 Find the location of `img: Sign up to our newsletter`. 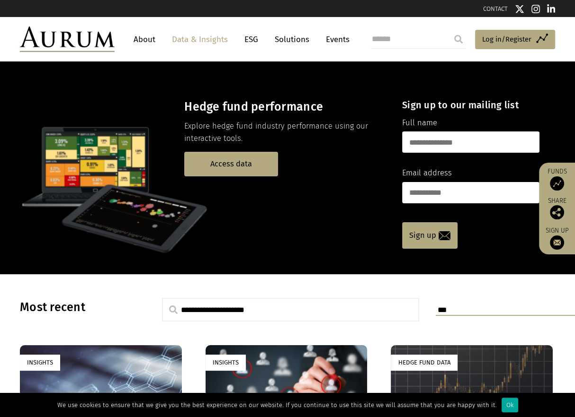

img: Sign up to our newsletter is located at coordinates (557, 243).